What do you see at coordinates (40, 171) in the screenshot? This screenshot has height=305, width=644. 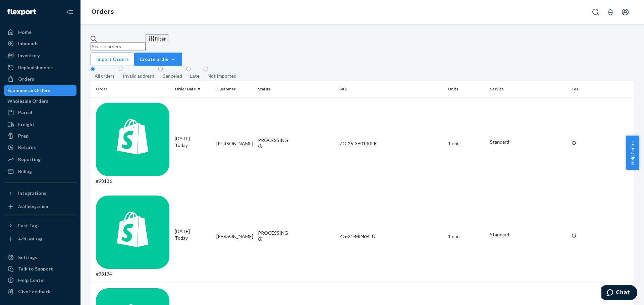 I see `a: Billing` at bounding box center [40, 171].